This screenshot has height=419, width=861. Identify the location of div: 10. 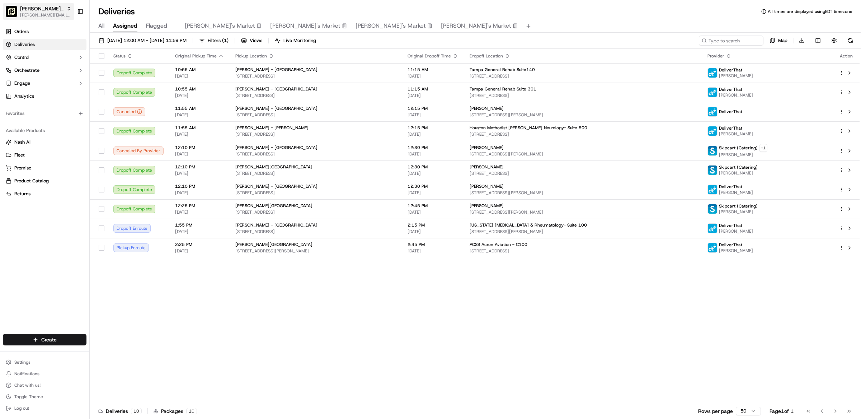
(136, 411).